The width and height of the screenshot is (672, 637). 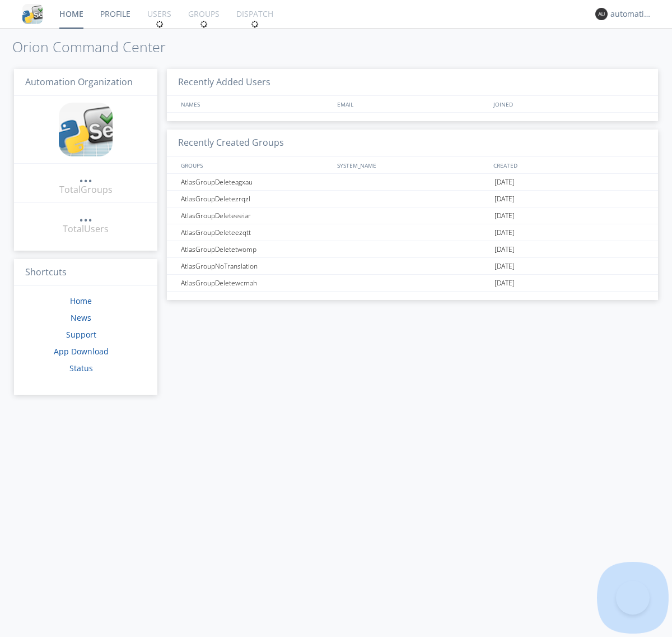 What do you see at coordinates (80, 300) in the screenshot?
I see `a: Home` at bounding box center [80, 300].